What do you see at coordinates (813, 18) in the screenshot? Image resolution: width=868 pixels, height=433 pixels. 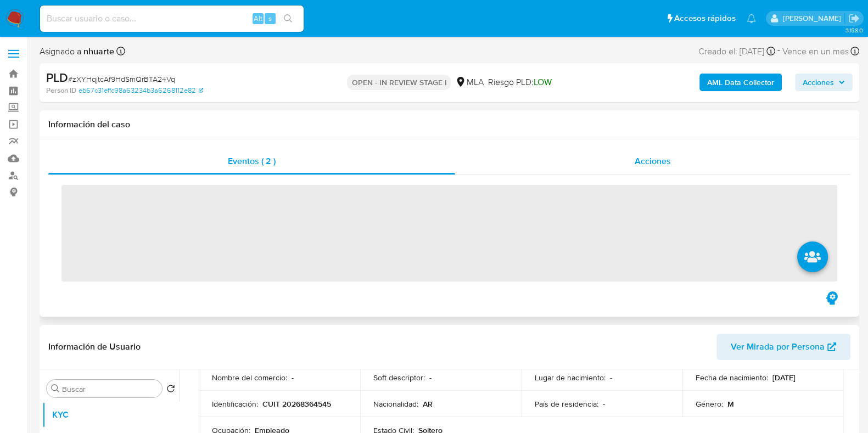 I see `p: noelia.huarte@mercadolibre.com` at bounding box center [813, 18].